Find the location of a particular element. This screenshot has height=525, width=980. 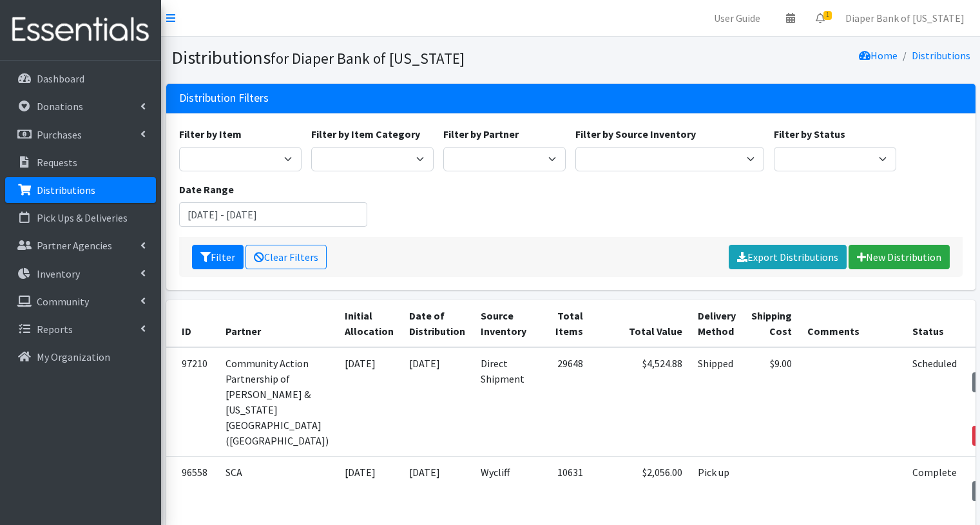

th: Partner is located at coordinates (277, 323).